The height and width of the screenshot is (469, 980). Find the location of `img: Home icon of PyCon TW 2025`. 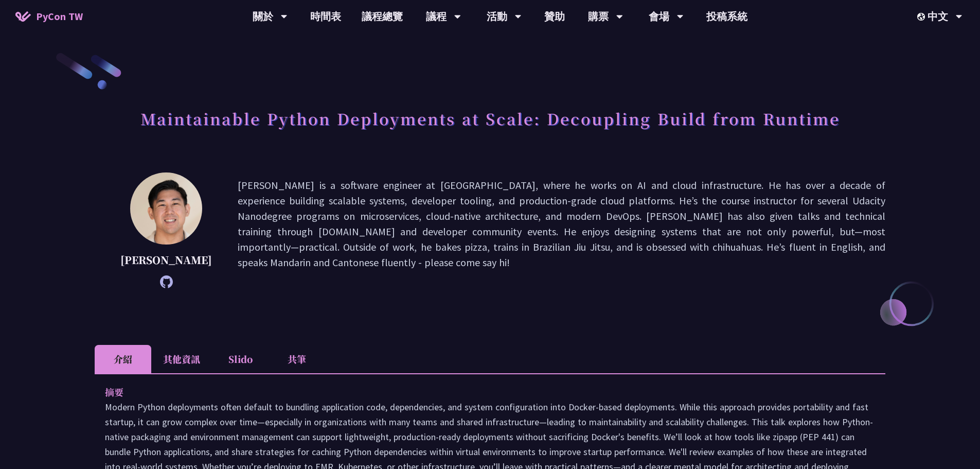

img: Home icon of PyCon TW 2025 is located at coordinates (23, 16).